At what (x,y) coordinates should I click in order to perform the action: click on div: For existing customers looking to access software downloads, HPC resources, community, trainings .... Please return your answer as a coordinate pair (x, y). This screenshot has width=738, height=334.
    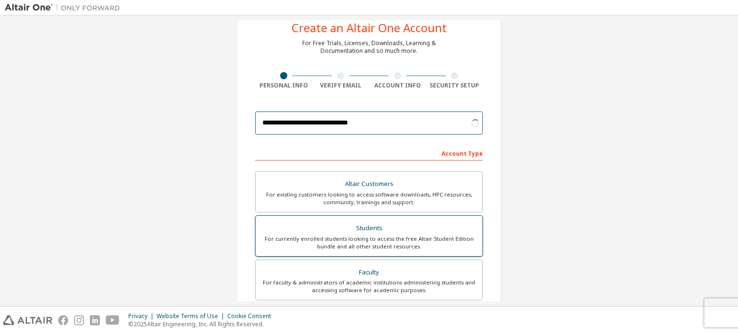
    Looking at the image, I should click on (369, 198).